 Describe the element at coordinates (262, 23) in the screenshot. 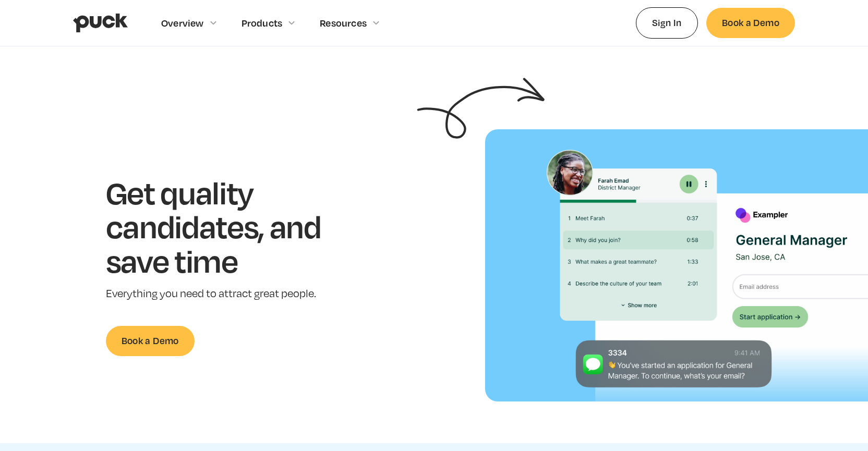

I see `div: Products` at that location.